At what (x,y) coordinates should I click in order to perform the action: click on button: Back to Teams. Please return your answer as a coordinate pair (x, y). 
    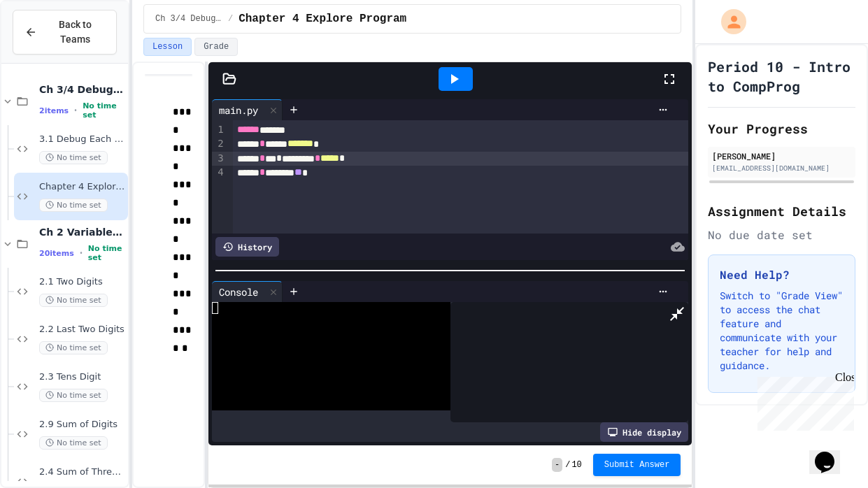
    Looking at the image, I should click on (64, 32).